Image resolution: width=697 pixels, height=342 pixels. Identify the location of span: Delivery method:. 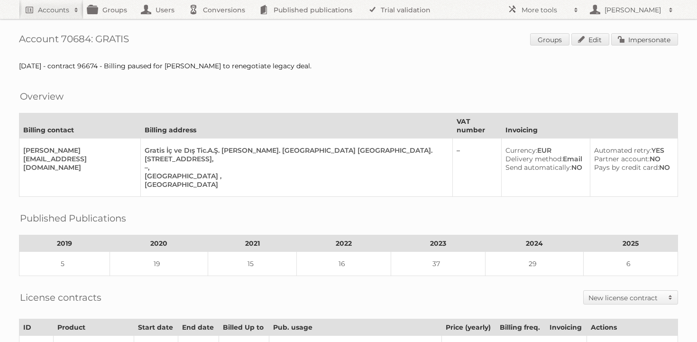
(534, 159).